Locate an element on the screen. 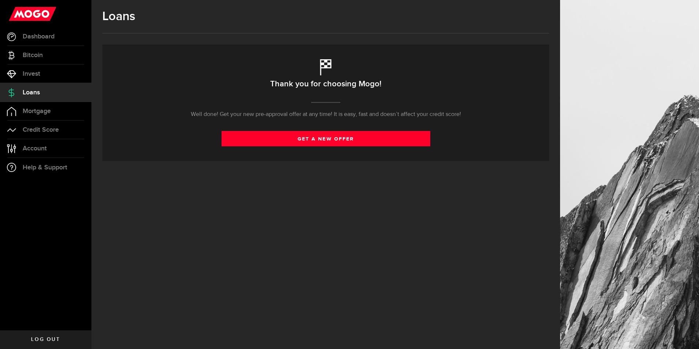 The image size is (699, 349). span: Dashboard is located at coordinates (38, 37).